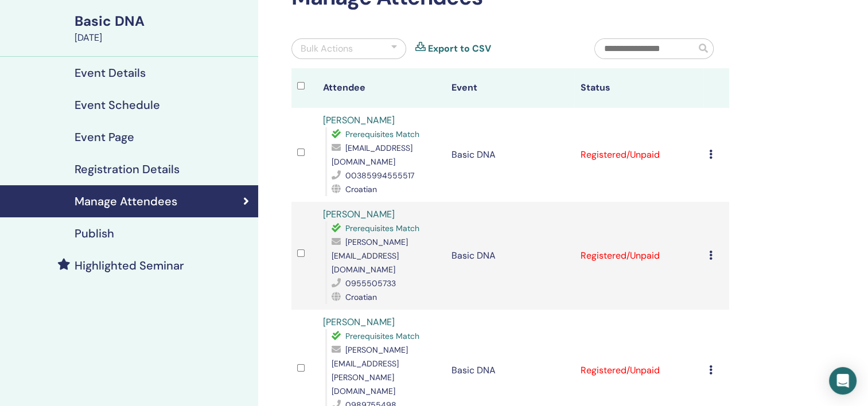 Image resolution: width=868 pixels, height=406 pixels. Describe the element at coordinates (843, 381) in the screenshot. I see `div: Open Intercom Messenger` at that location.